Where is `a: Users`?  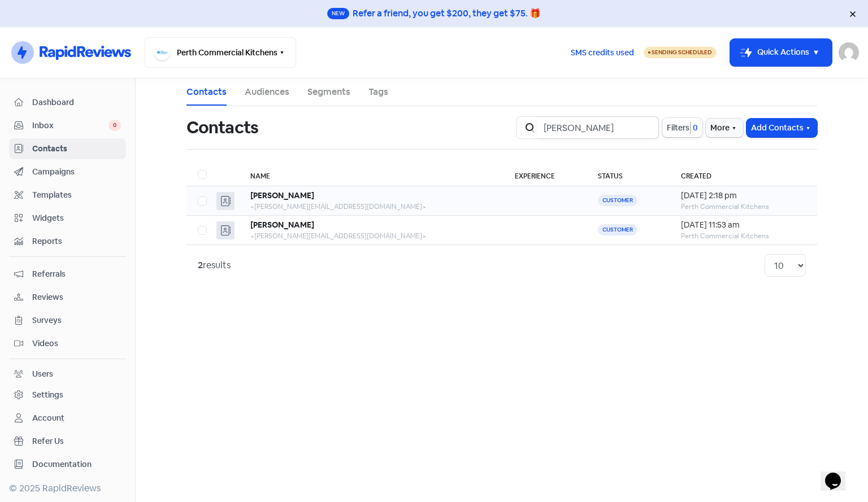 a: Users is located at coordinates (67, 374).